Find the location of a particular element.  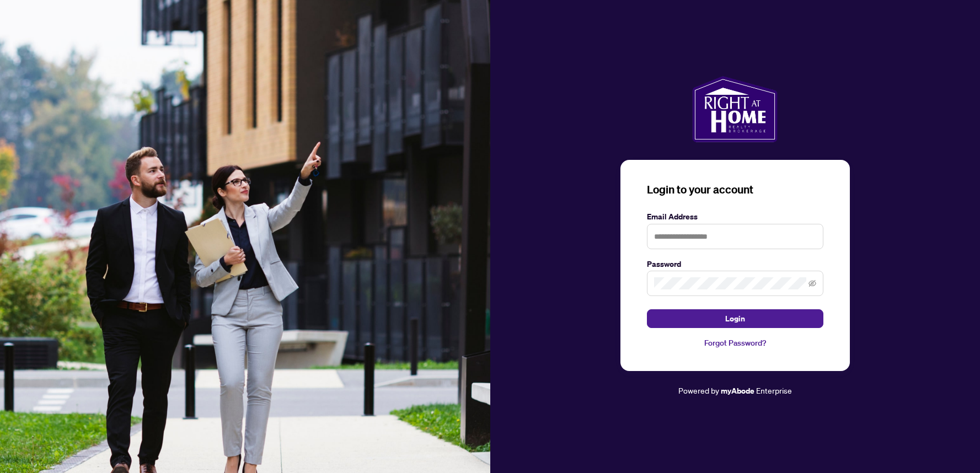

span: Enterprise is located at coordinates (774, 390).